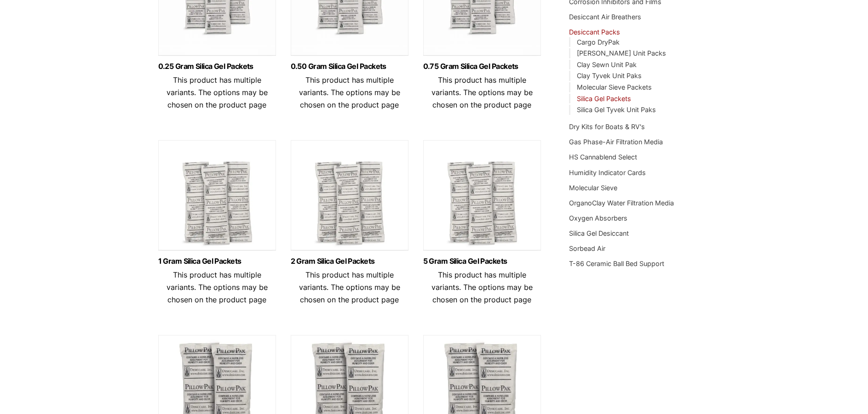 Image resolution: width=868 pixels, height=414 pixels. What do you see at coordinates (616, 141) in the screenshot?
I see `a: Gas Phase-Air Filtration Media` at bounding box center [616, 141].